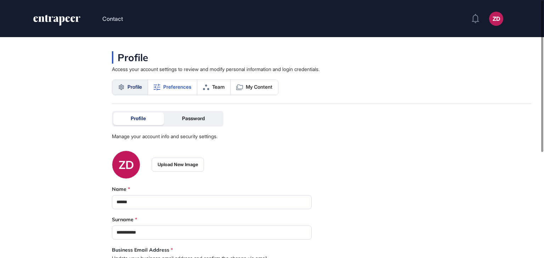  I want to click on label: Surname, so click(123, 220).